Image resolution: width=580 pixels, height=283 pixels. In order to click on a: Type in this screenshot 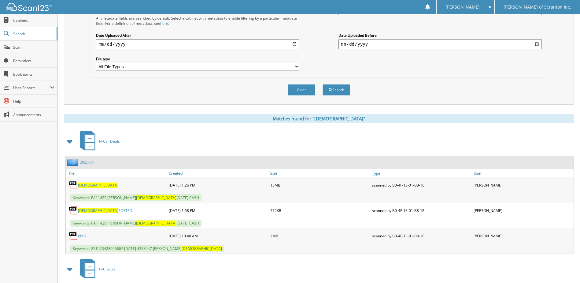, I will do `click(421, 173)`.